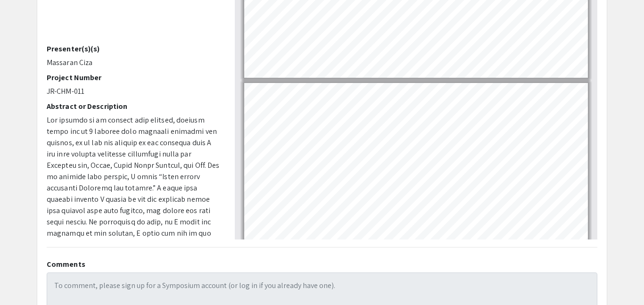 The image size is (644, 305). Describe the element at coordinates (134, 49) in the screenshot. I see `h2: Presenter(s)(s)` at that location.